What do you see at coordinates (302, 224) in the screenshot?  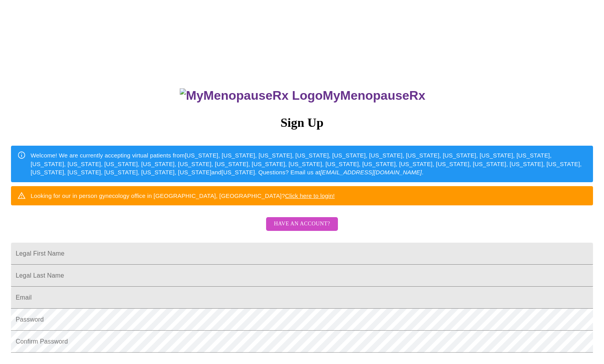 I see `span: Have an account?` at bounding box center [302, 224].